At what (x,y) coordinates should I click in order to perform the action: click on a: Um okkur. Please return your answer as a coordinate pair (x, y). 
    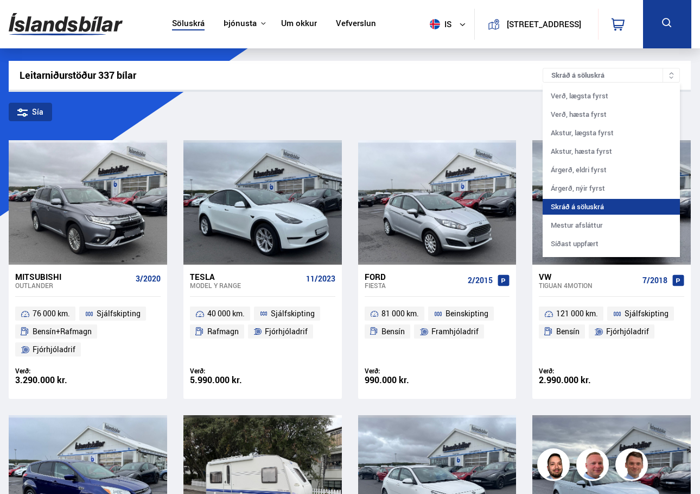
    Looking at the image, I should click on (299, 24).